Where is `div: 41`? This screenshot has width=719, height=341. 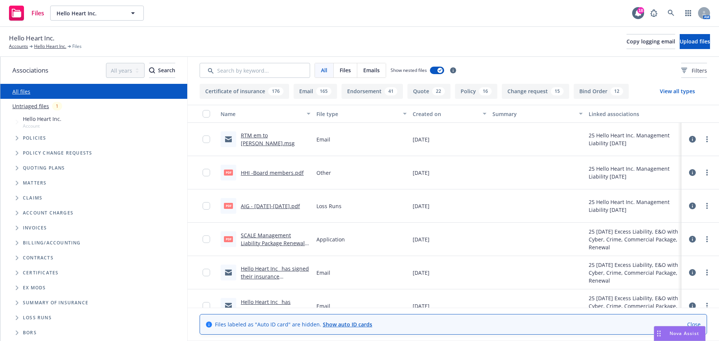
div: 41 is located at coordinates (391, 91).